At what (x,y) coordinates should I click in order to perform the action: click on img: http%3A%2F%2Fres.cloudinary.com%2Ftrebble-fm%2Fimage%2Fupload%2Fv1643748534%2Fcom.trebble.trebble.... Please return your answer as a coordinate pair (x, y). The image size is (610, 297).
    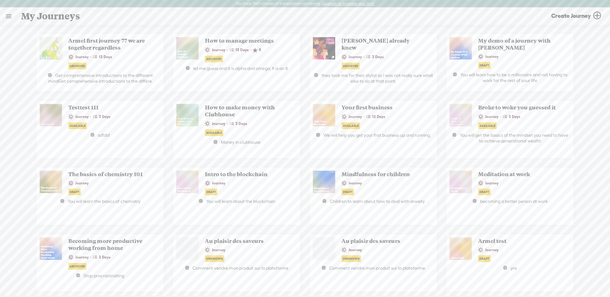
    Looking at the image, I should click on (51, 248).